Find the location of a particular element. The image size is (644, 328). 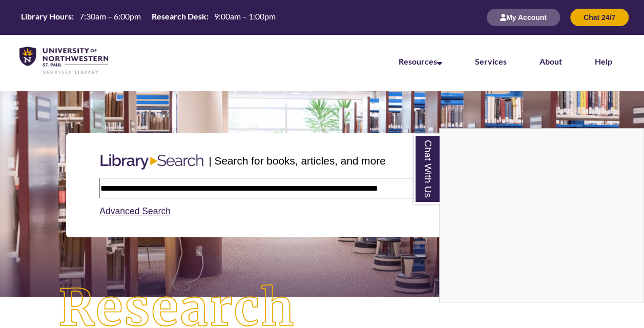

div: Chat With Us is located at coordinates (542, 215).